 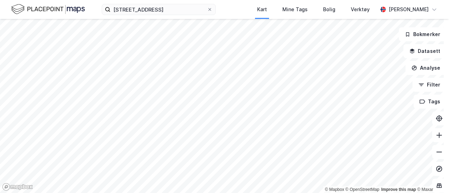 What do you see at coordinates (360, 9) in the screenshot?
I see `div: Verktøy` at bounding box center [360, 9].